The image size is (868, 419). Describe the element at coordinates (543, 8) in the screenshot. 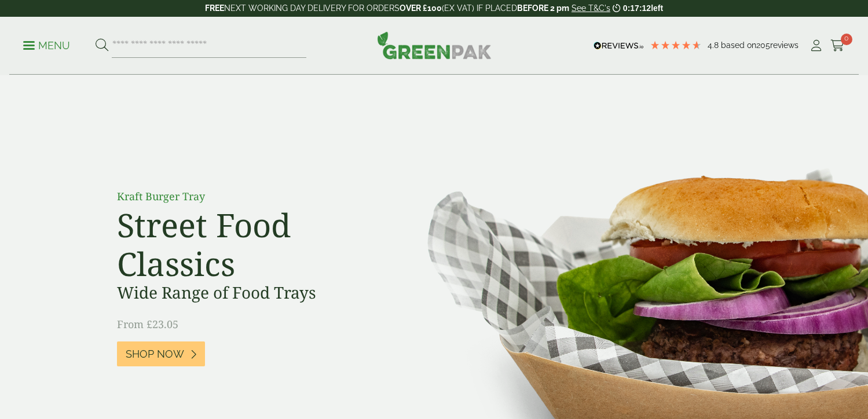

I see `strong: BEFORE 2 pm` at that location.